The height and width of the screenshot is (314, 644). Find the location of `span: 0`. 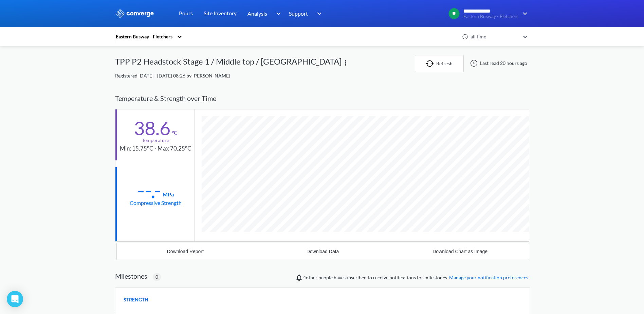

span: 0 is located at coordinates (157, 277).